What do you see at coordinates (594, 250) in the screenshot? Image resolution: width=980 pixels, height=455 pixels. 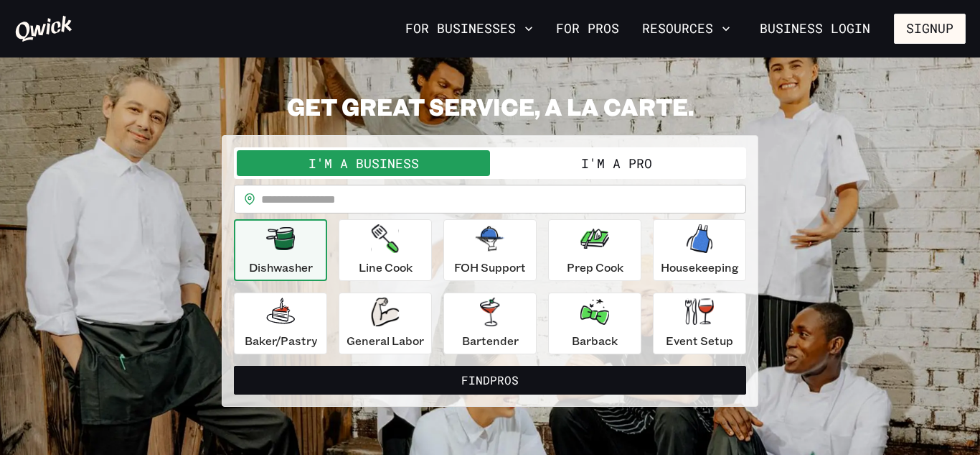 I see `button: Prep Cook` at bounding box center [594, 250].